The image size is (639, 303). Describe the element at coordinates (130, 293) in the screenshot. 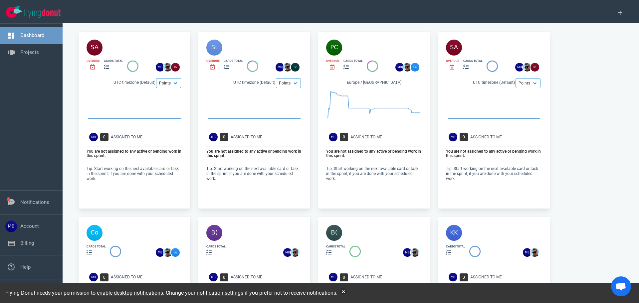

I see `a: enable desktop notifications` at that location.